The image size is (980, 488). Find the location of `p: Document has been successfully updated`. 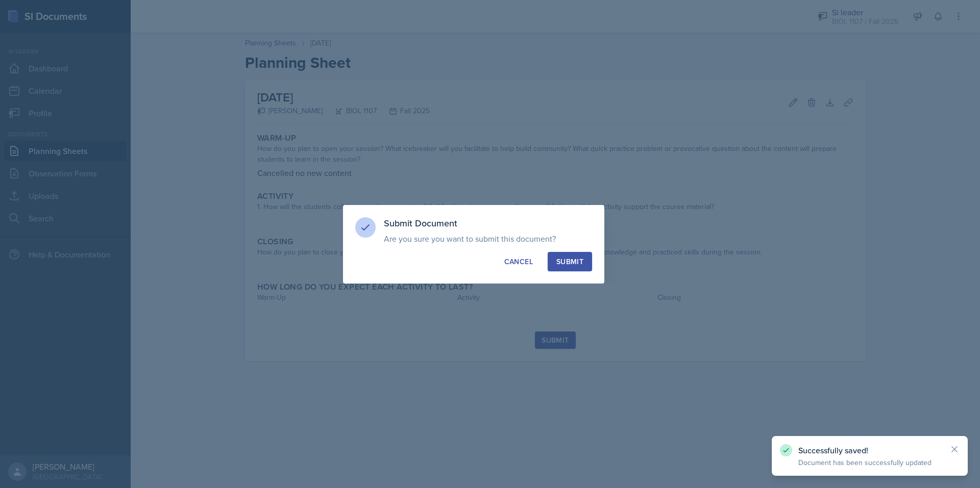

p: Document has been successfully updated is located at coordinates (870, 462).